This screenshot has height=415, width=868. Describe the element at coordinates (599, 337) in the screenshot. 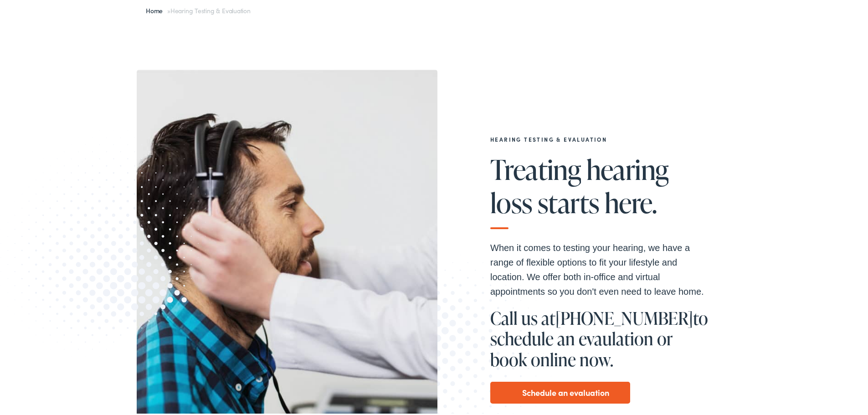

I see `h1: Call us at to schedule an evaulation or book online now.` at that location.